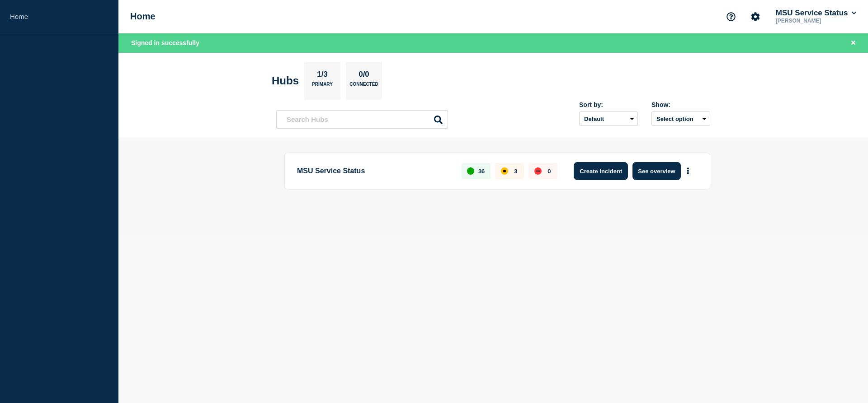 The height and width of the screenshot is (403, 868). Describe the element at coordinates (657, 171) in the screenshot. I see `button: See overview` at that location.